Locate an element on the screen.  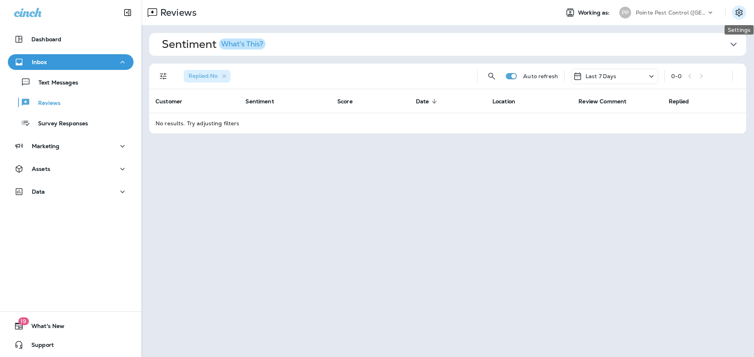
p: Last 7 Days is located at coordinates (601, 76).